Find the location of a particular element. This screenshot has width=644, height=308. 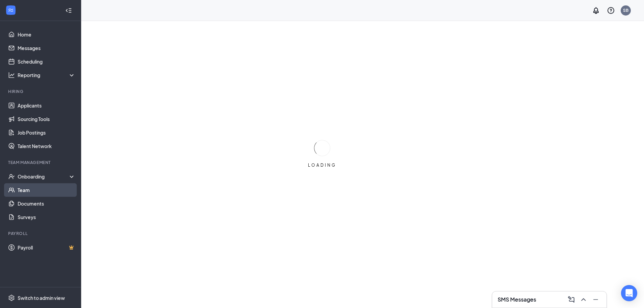

a: Job Postings is located at coordinates (46, 132).